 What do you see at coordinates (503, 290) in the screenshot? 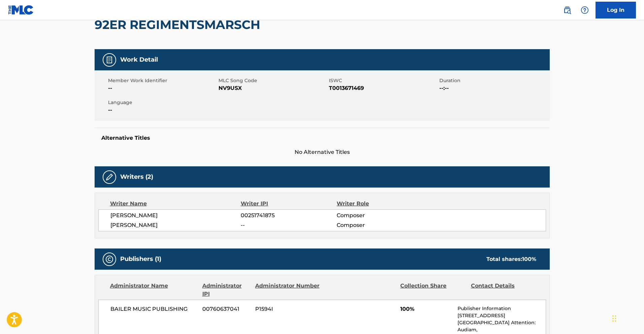
I see `div: Contact Details` at bounding box center [503, 290].